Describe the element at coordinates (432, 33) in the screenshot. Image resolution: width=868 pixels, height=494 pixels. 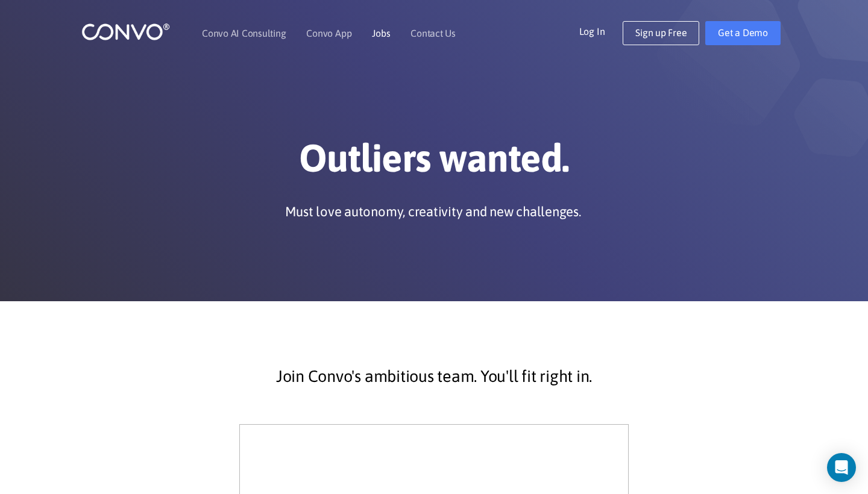
I see `a: Contact Us` at that location.